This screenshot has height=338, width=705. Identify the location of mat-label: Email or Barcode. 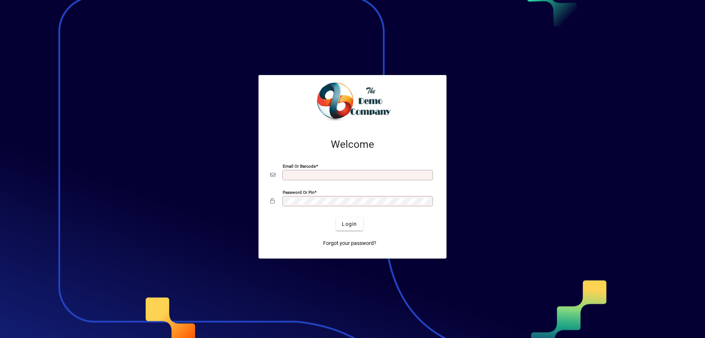
(299, 166).